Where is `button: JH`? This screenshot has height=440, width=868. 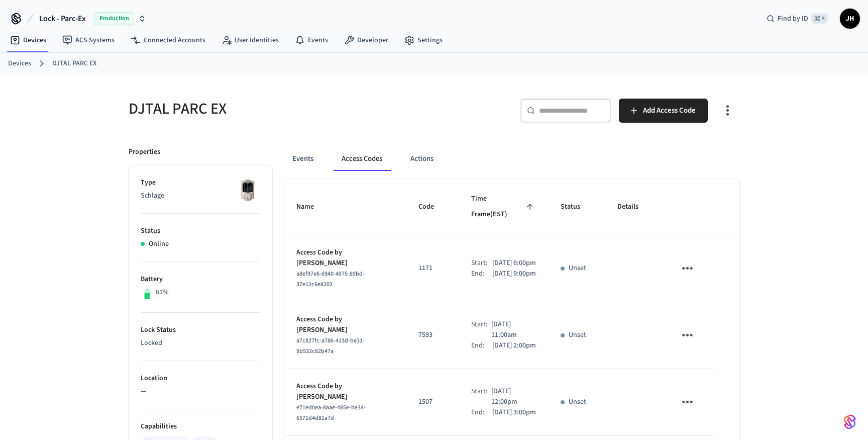 button: JH is located at coordinates (850, 18).